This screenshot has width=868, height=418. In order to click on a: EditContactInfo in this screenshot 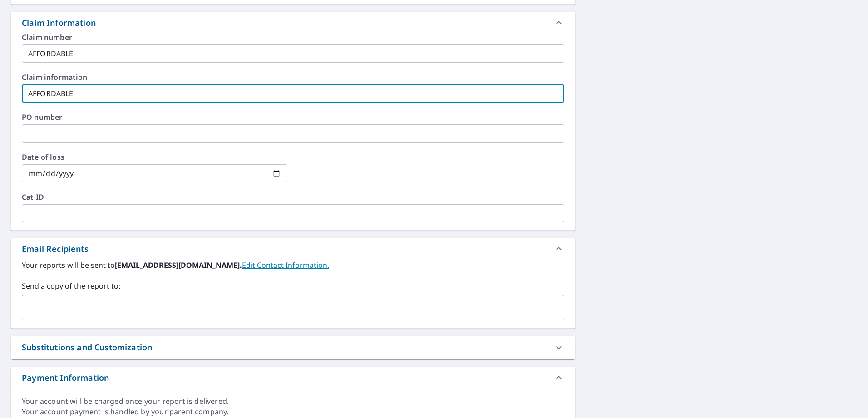, I will do `click(285, 265)`.